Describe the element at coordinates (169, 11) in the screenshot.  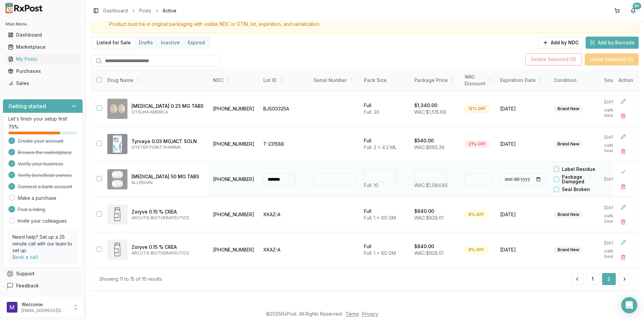
I see `span: Active` at that location.